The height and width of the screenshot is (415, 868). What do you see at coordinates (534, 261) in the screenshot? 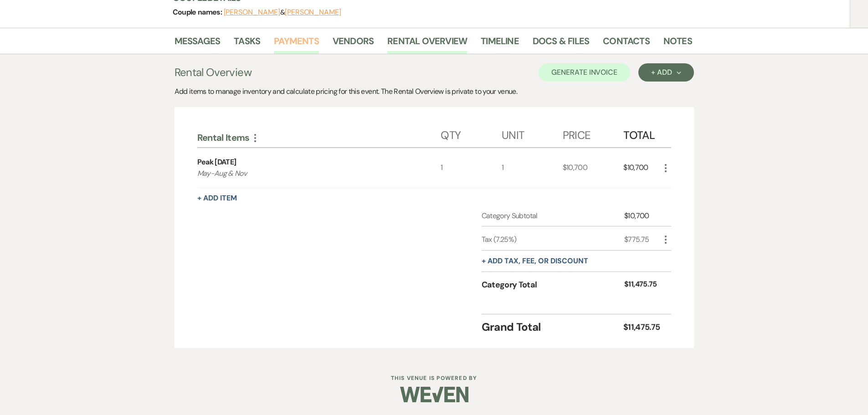
I see `button: + Add tax, fee, or discount` at bounding box center [534, 261].